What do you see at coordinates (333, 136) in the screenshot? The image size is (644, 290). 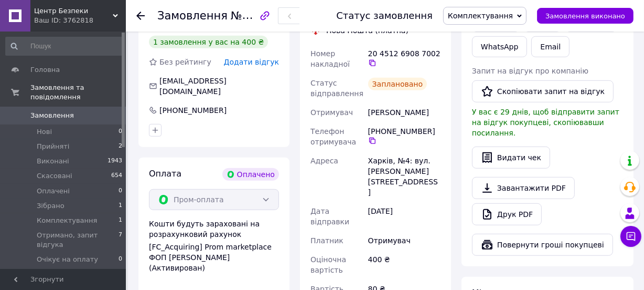 I see `span: Телефон отримувача` at bounding box center [333, 136].